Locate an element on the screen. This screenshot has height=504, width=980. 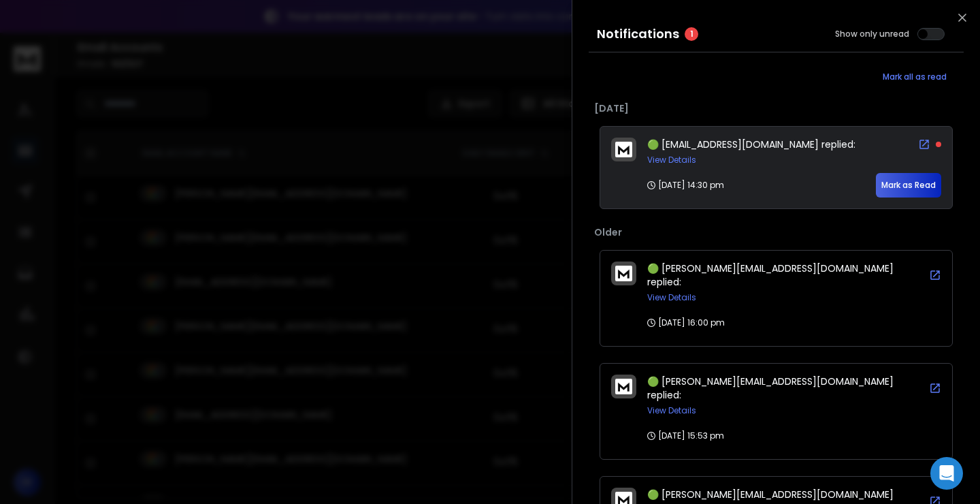
button: Mark all as read is located at coordinates (915, 77).